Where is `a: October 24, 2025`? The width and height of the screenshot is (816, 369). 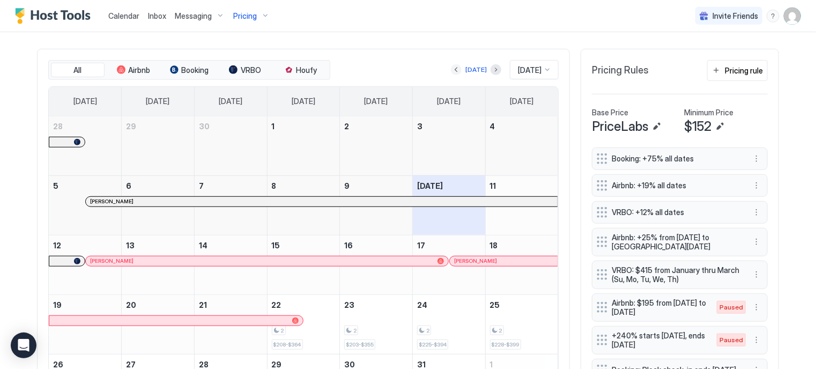 a: October 24, 2025 is located at coordinates (449, 305).